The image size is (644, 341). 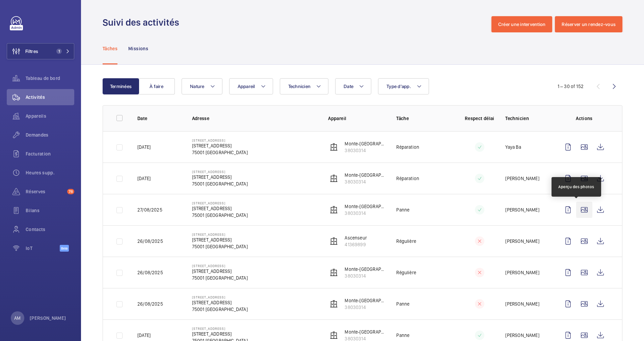 What do you see at coordinates (348, 87) in the screenshot?
I see `span: Date` at bounding box center [348, 87].